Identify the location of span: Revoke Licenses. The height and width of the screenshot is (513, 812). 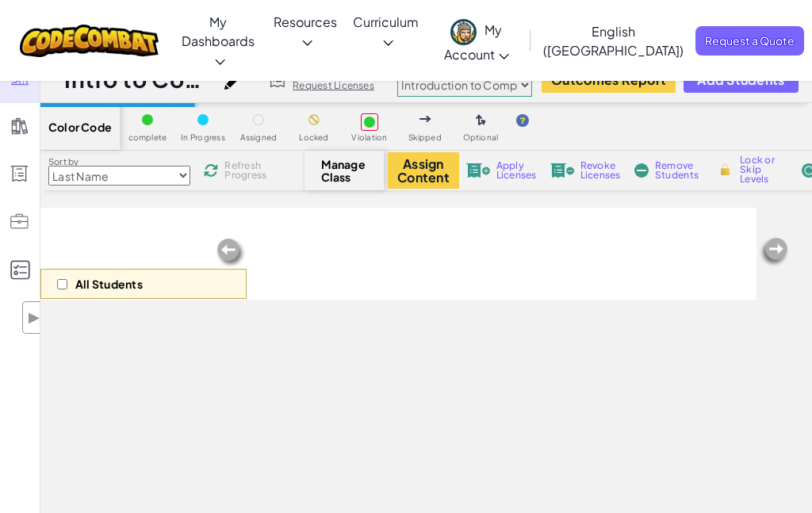
(600, 171).